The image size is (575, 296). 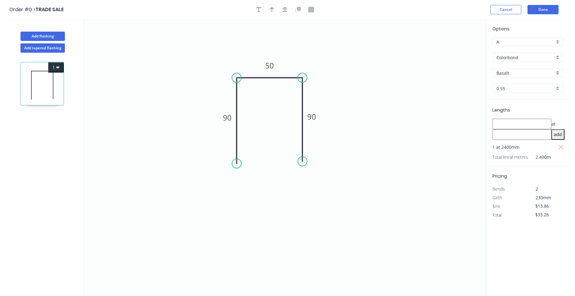 What do you see at coordinates (543, 10) in the screenshot?
I see `button: Done` at bounding box center [543, 10].